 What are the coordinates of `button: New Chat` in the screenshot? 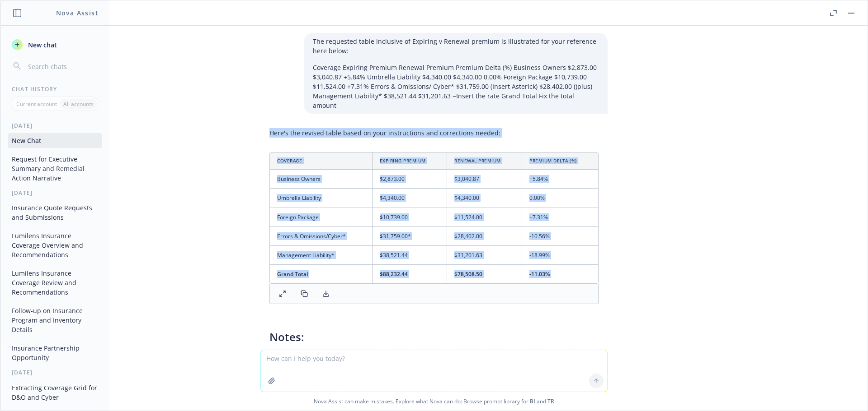 It's located at (55, 140).